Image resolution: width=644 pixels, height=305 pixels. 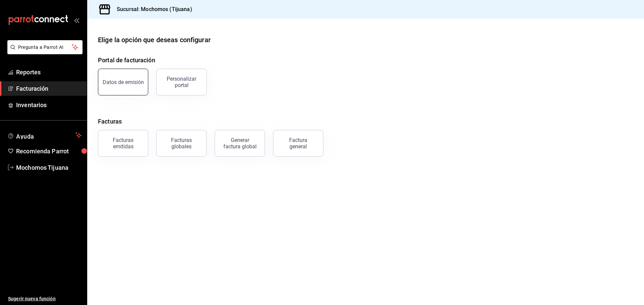 What do you see at coordinates (365, 60) in the screenshot?
I see `h4: Portal de facturación` at bounding box center [365, 60].